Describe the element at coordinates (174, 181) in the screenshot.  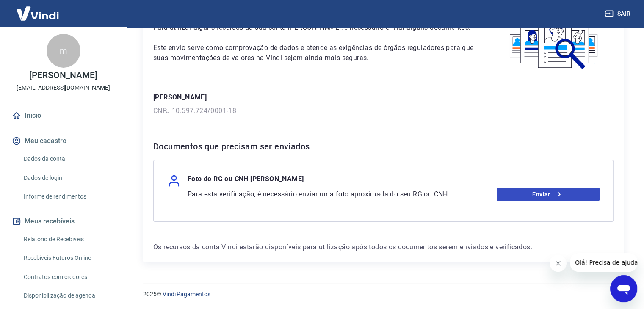
I see `img: user.af206f65c40a7206969b71a29f56cfb7.svg` at that location.